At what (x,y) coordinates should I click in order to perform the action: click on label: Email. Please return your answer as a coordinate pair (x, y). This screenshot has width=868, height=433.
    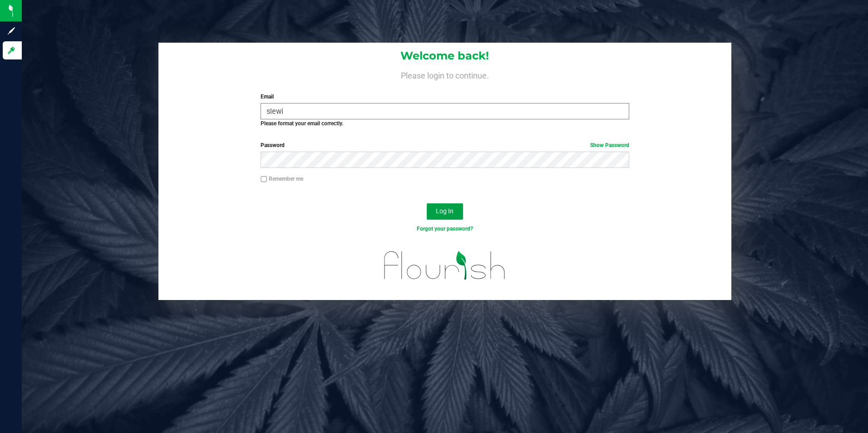
    Looking at the image, I should click on (445, 97).